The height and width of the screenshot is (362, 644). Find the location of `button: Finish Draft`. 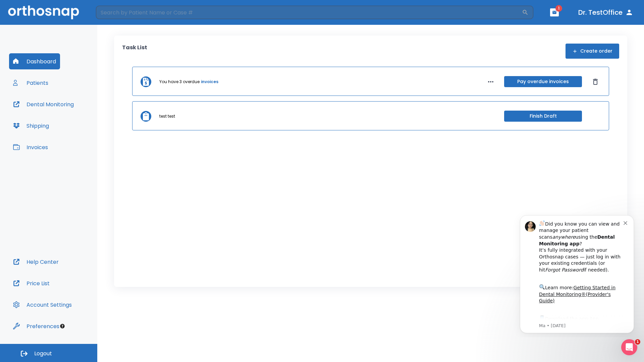

button: Finish Draft is located at coordinates (543, 116).